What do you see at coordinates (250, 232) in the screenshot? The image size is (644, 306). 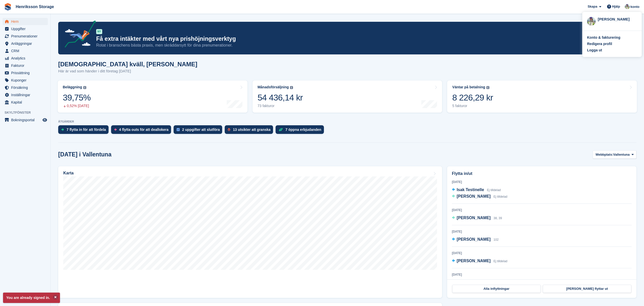 I see `a: Karta` at bounding box center [250, 232].